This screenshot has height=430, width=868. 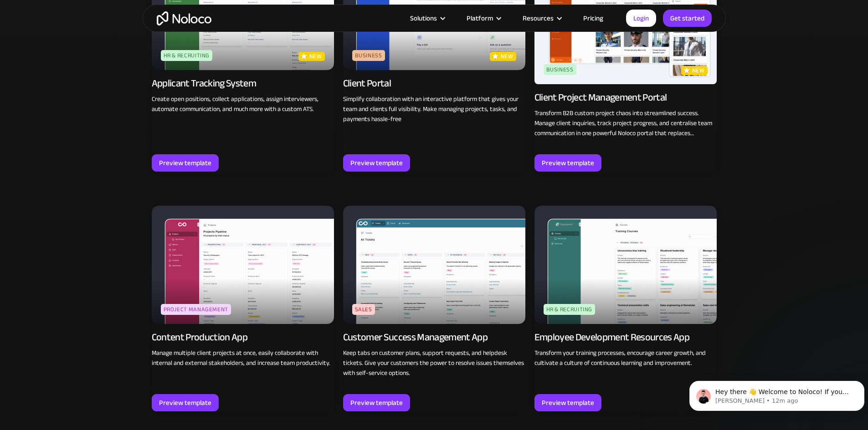 I want to click on a: HR & RecruitingEmployee Development Resources AppTransform your training processes, encourage car..., so click(x=626, y=309).